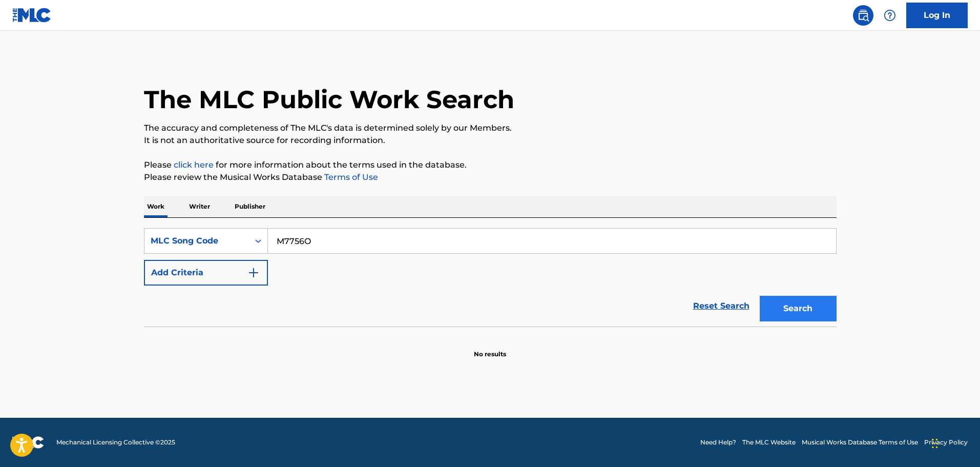 The width and height of the screenshot is (980, 467). I want to click on a: Need Help?, so click(718, 442).